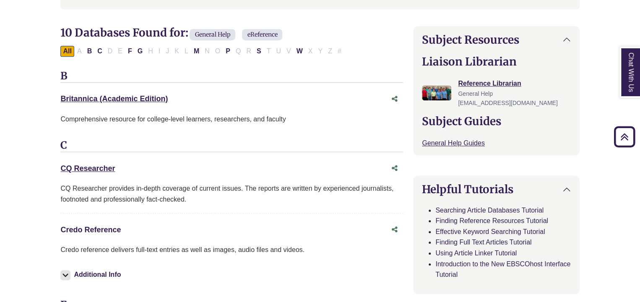 This screenshot has width=640, height=302. What do you see at coordinates (496, 39) in the screenshot?
I see `button: Subject Resources` at bounding box center [496, 39].